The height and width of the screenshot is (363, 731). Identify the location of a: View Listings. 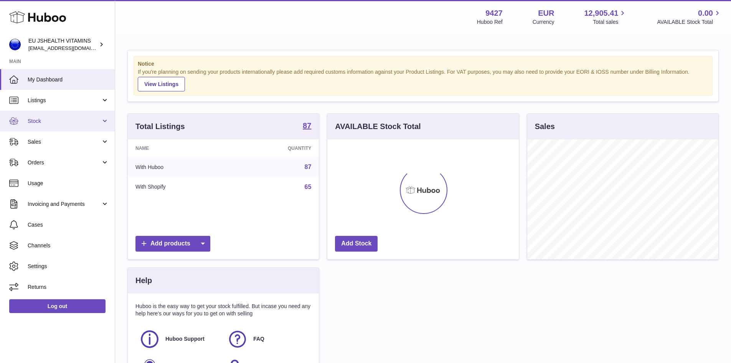
(161, 84).